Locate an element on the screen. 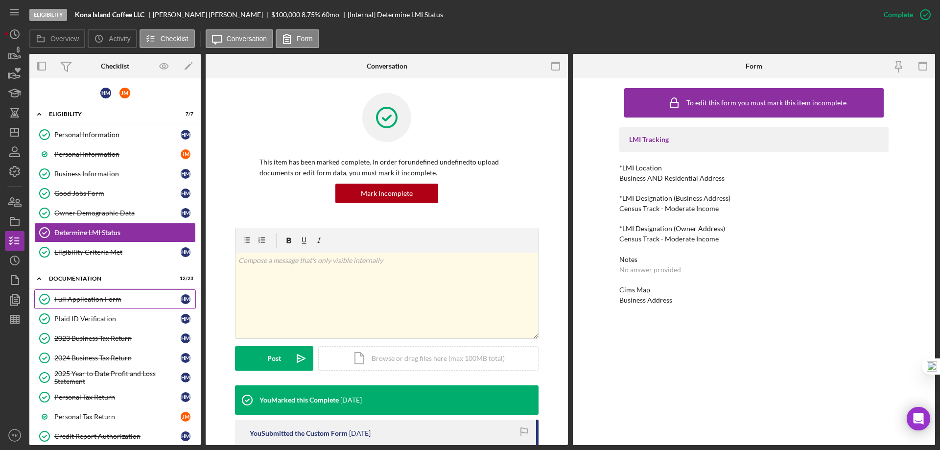  label: Activity is located at coordinates (119, 39).